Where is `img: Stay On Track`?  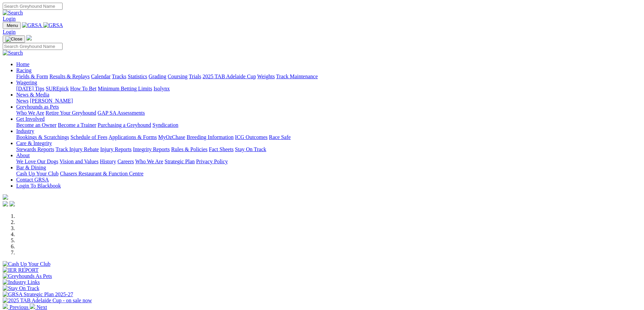 img: Stay On Track is located at coordinates (21, 289).